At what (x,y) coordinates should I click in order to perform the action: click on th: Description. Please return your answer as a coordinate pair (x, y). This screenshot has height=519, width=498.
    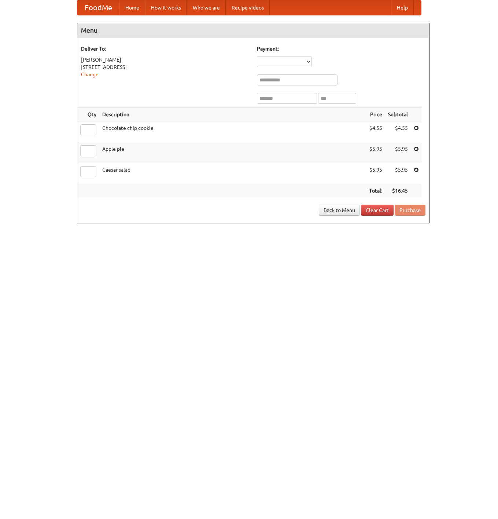
    Looking at the image, I should click on (233, 114).